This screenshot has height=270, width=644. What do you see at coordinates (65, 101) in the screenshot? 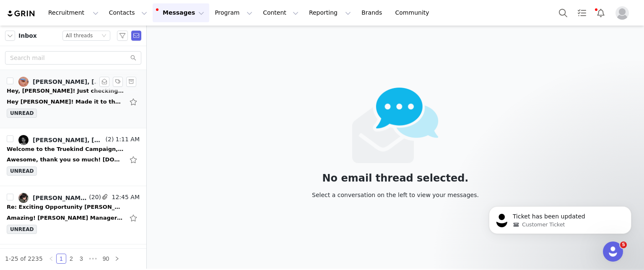
I see `div: Hey Trish! Made it to the finish line! 😮‍💨 Just posted my first post and will post the second lat...` at bounding box center [65, 101].